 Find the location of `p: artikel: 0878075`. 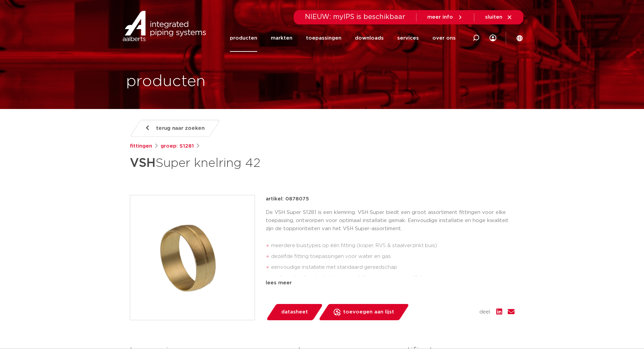

p: artikel: 0878075 is located at coordinates (287, 199).